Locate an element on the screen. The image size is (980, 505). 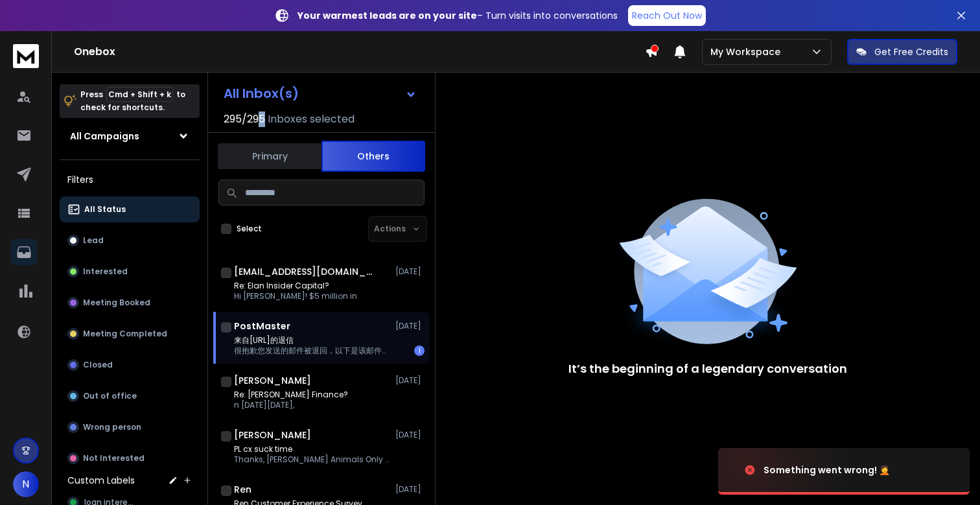
button: Interested is located at coordinates (130, 271).